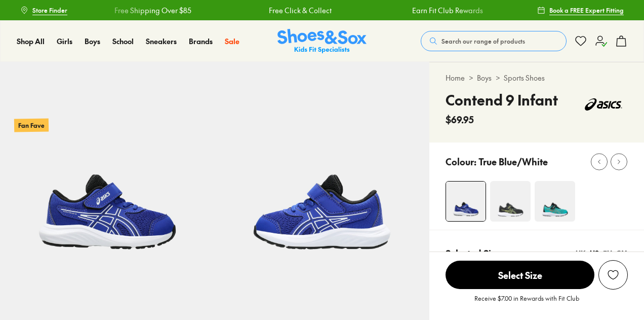 The image size is (644, 320). I want to click on img: 4-498678_1, so click(466, 201).